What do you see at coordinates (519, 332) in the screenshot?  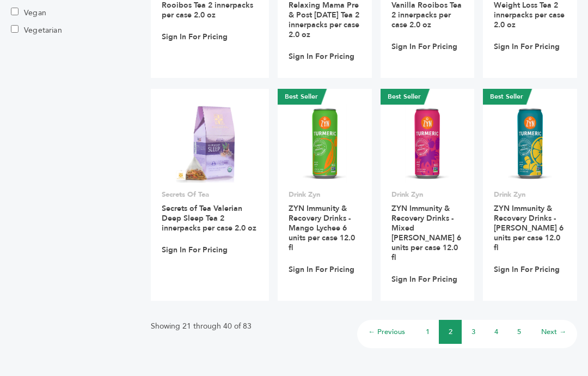 I see `a: 5` at bounding box center [519, 332].